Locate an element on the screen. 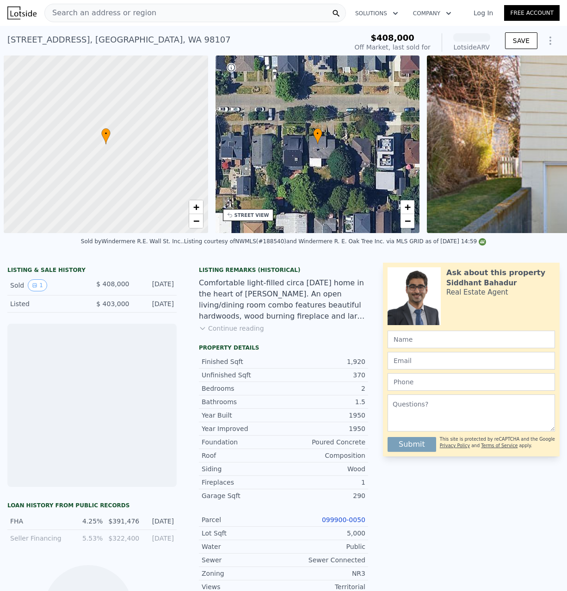  div: Ask about this property is located at coordinates (496, 273).